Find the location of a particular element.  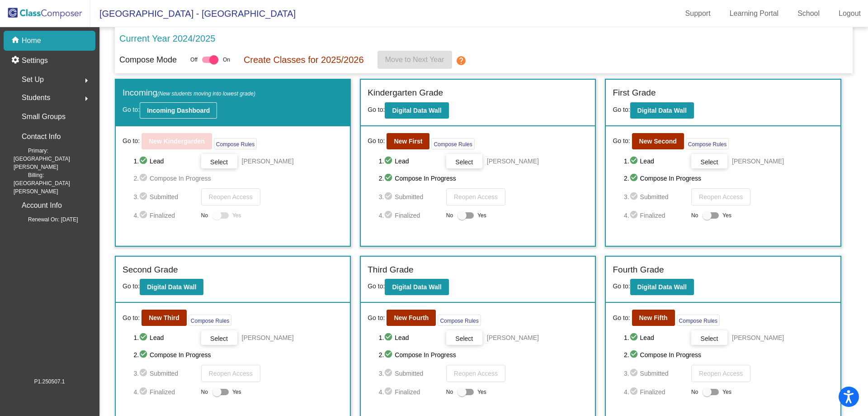

p: Compose Mode is located at coordinates (148, 60).